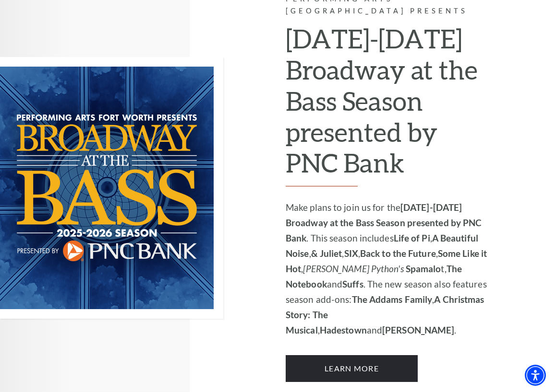 This screenshot has height=392, width=556. I want to click on strong: A Christmas Story: The Musical, so click(384, 315).